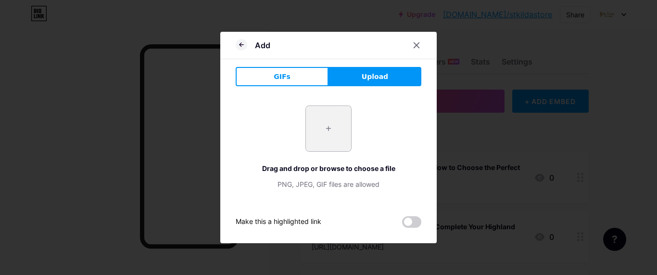 This screenshot has height=275, width=657. What do you see at coordinates (263, 45) in the screenshot?
I see `div: Add` at bounding box center [263, 45].